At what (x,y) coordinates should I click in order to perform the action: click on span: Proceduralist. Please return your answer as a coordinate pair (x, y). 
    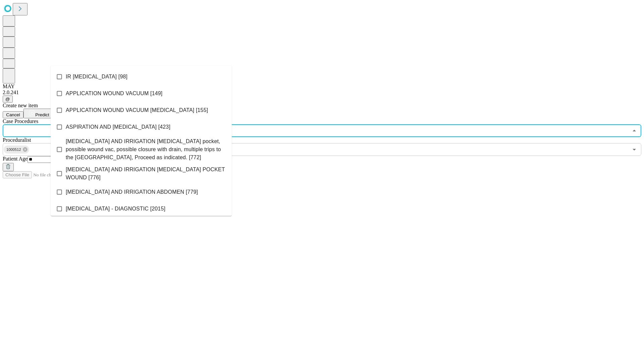
    Looking at the image, I should click on (17, 140).